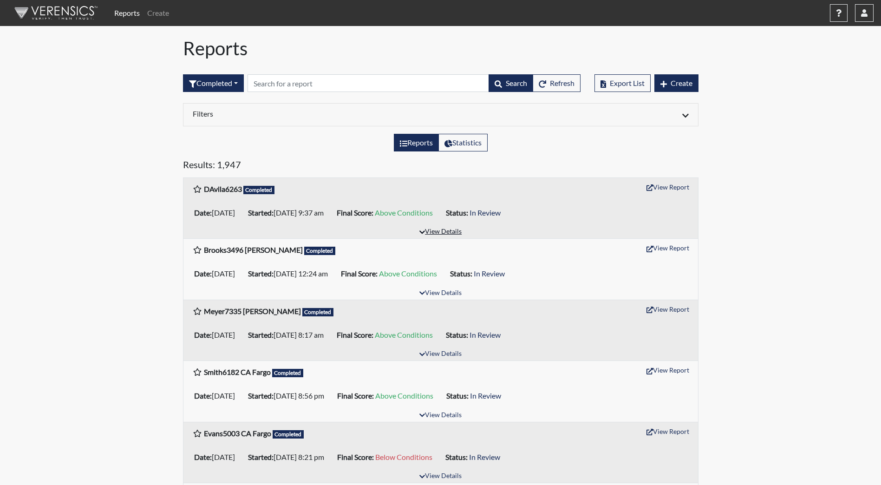 Image resolution: width=881 pixels, height=485 pixels. I want to click on div: Filter by interview status, so click(213, 83).